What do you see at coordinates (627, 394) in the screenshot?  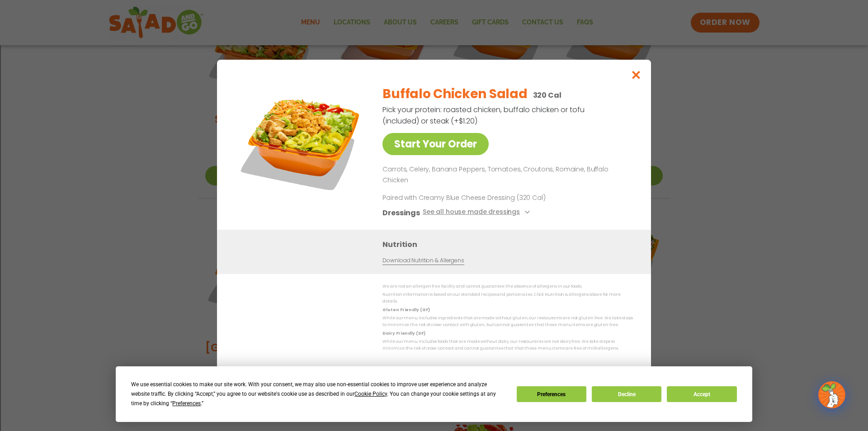 I see `button: Decline` at bounding box center [627, 394].